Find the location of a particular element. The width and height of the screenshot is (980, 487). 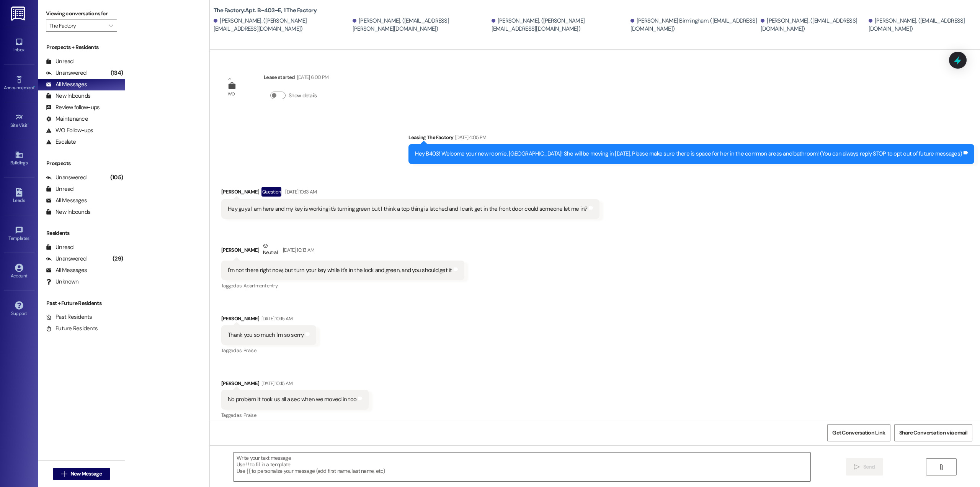

a: Support is located at coordinates (19, 309).